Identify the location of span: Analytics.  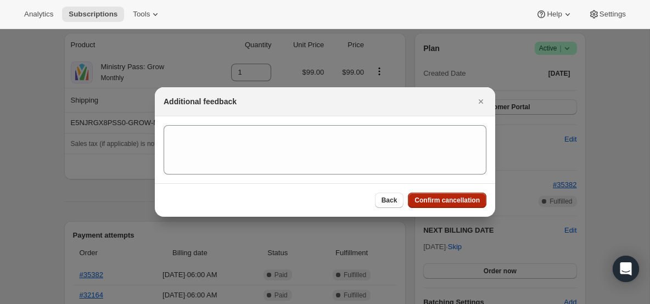
(38, 14).